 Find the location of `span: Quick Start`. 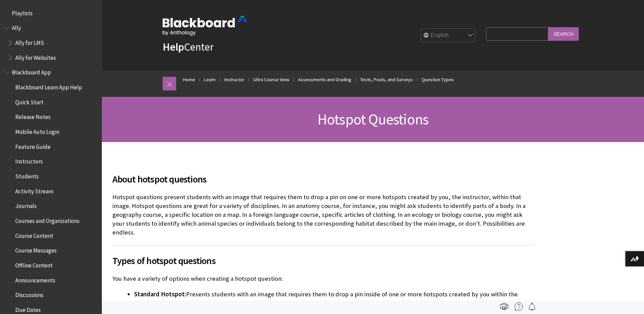

span: Quick Start is located at coordinates (29, 101).